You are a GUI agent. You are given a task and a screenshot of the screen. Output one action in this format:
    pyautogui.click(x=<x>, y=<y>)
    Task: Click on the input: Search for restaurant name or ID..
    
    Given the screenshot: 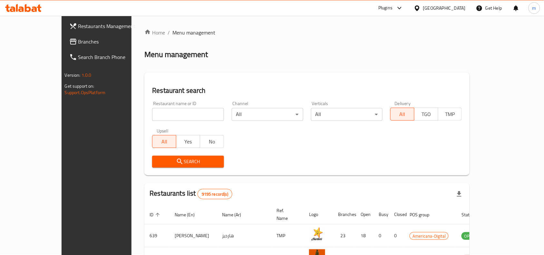 What is the action you would take?
    pyautogui.click(x=188, y=114)
    